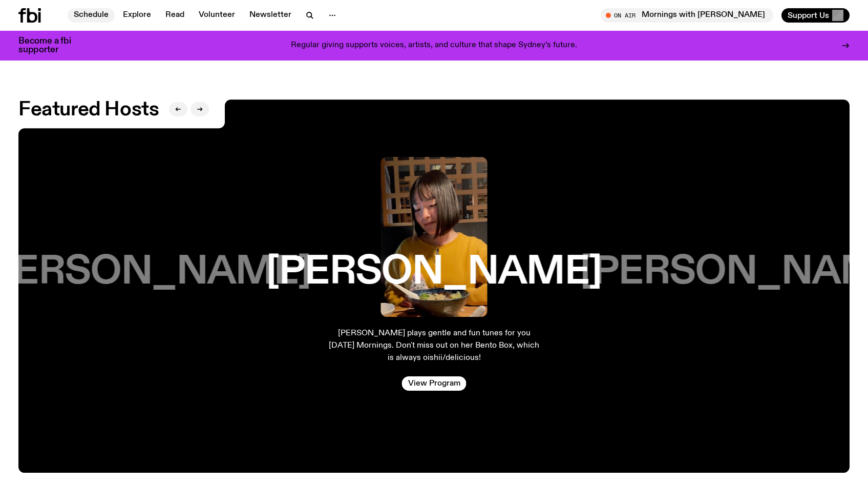 The height and width of the screenshot is (503, 868). Describe the element at coordinates (434, 383) in the screenshot. I see `a: View Program` at that location.